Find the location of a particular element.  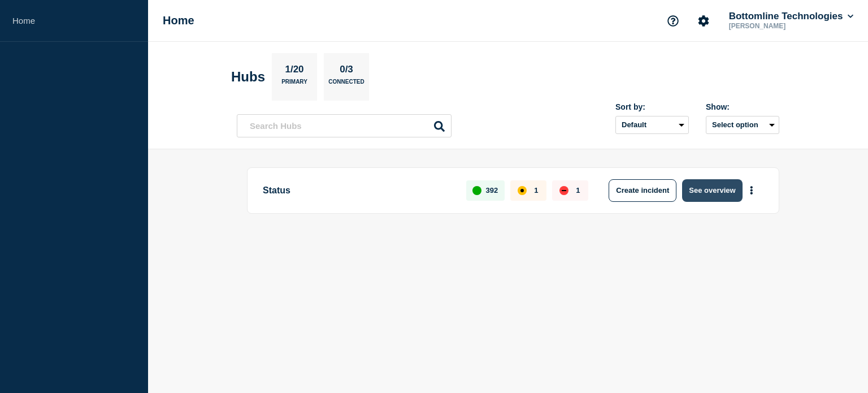

button: Account settings is located at coordinates (704, 21).